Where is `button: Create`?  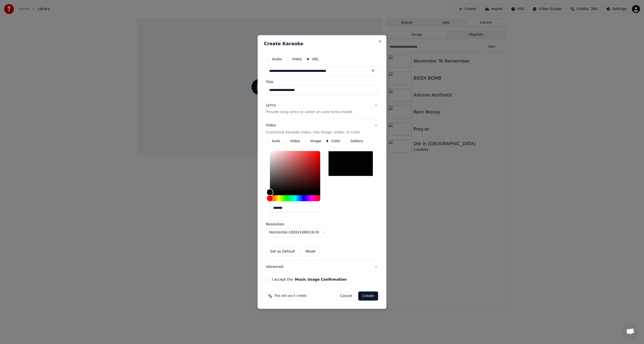 button: Create is located at coordinates (368, 296).